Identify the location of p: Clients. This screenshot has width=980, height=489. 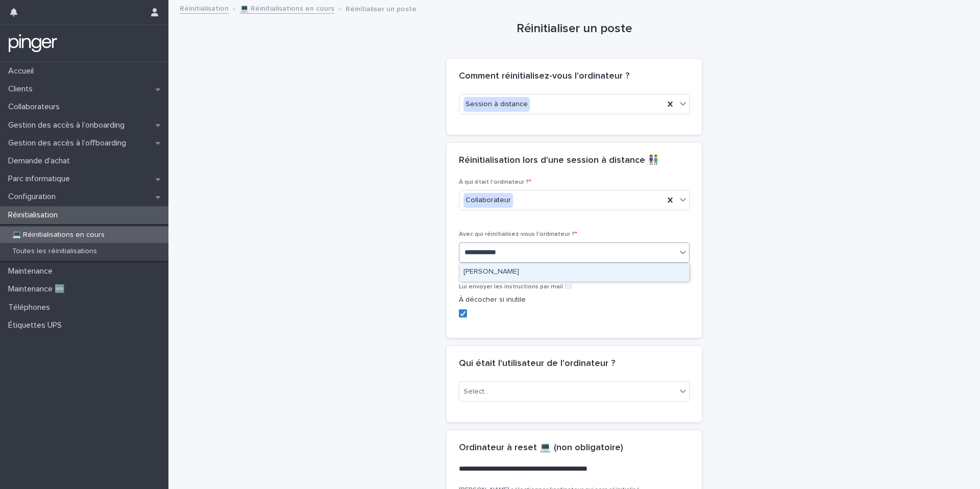
(22, 89).